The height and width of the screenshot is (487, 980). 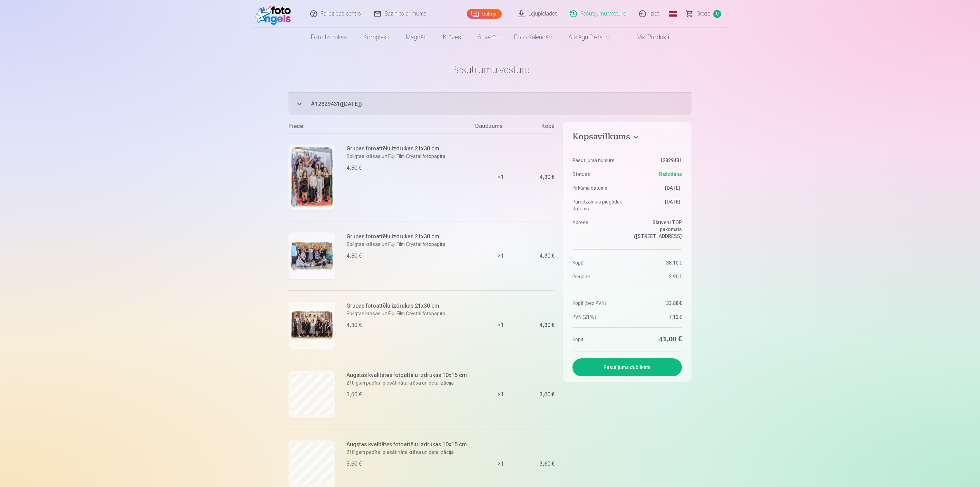 I want to click on dt: Pasūtījuma numurs, so click(x=598, y=160).